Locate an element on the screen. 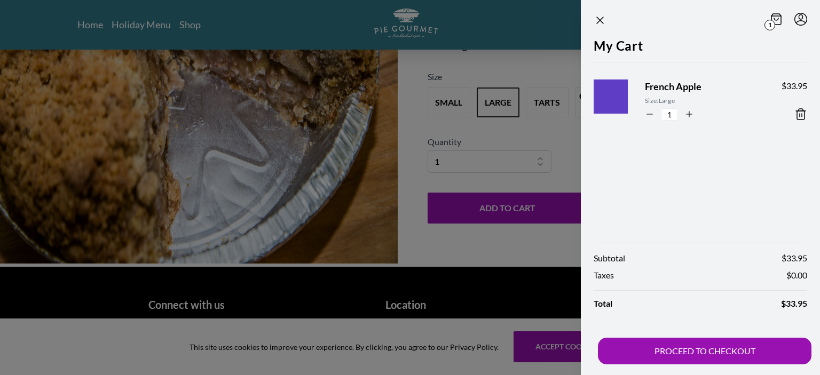 Image resolution: width=820 pixels, height=375 pixels. span: French Apple is located at coordinates (705, 87).